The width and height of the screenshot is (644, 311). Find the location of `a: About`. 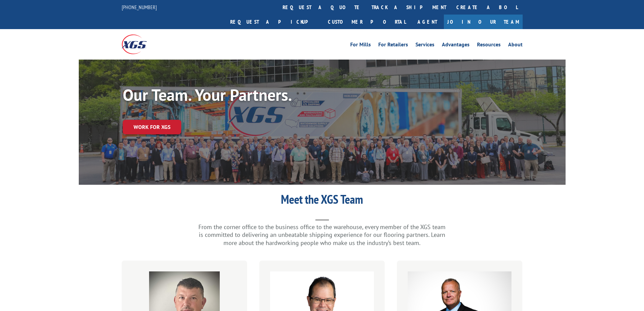

a: About is located at coordinates (515, 46).